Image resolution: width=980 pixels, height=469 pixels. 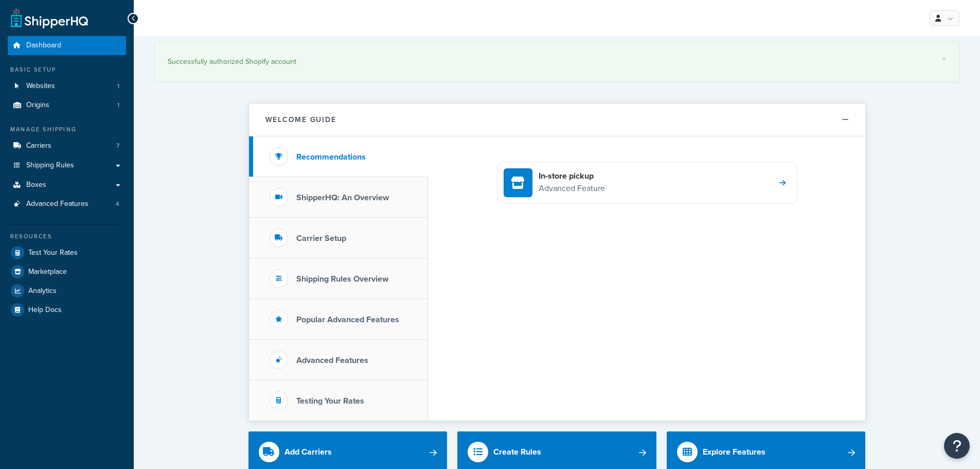 I want to click on h3: Advanced Features, so click(x=333, y=360).